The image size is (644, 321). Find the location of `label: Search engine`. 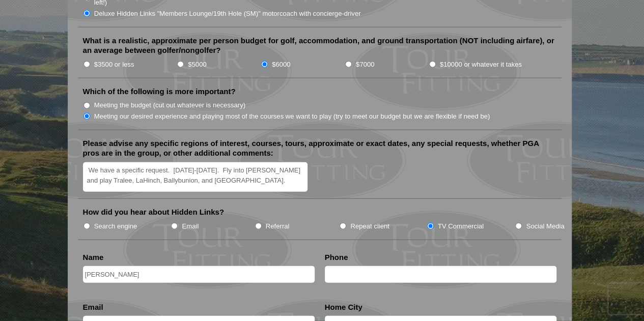

label: Search engine is located at coordinates (116, 226).